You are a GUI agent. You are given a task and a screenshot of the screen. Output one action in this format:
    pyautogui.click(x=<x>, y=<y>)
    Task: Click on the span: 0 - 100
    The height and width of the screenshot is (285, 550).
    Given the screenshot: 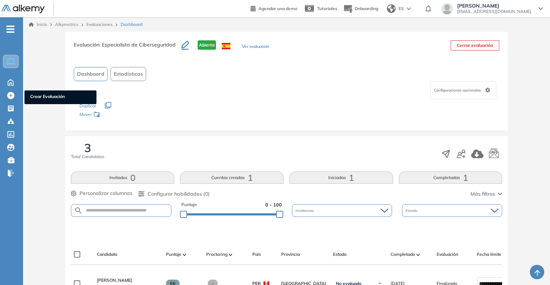 What is the action you would take?
    pyautogui.click(x=274, y=204)
    